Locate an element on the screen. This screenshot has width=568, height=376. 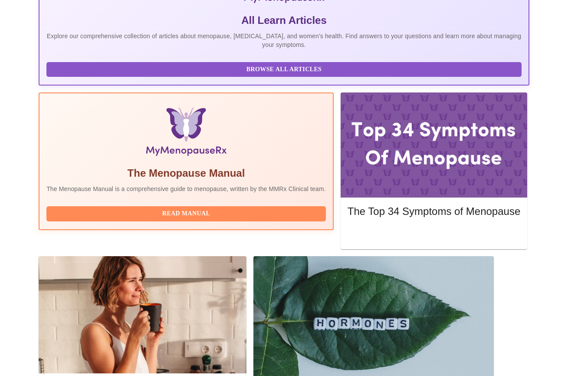
h5: The Menopause Manual is located at coordinates (186, 173).